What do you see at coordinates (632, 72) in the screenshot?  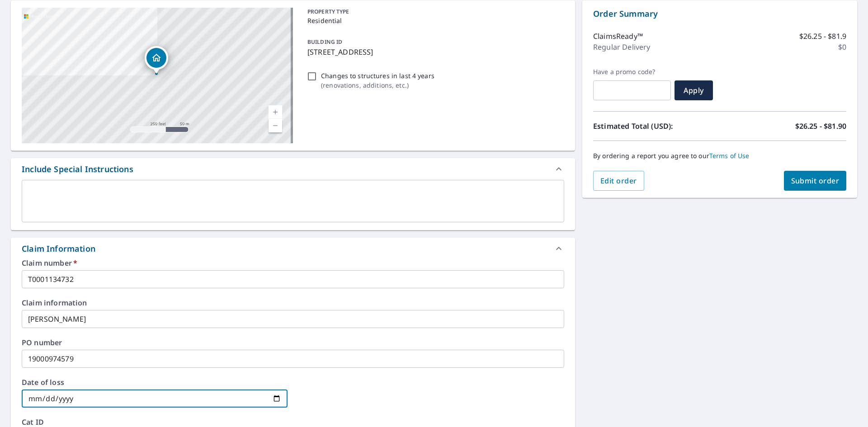 I see `label: Have a promo code?` at bounding box center [632, 72].